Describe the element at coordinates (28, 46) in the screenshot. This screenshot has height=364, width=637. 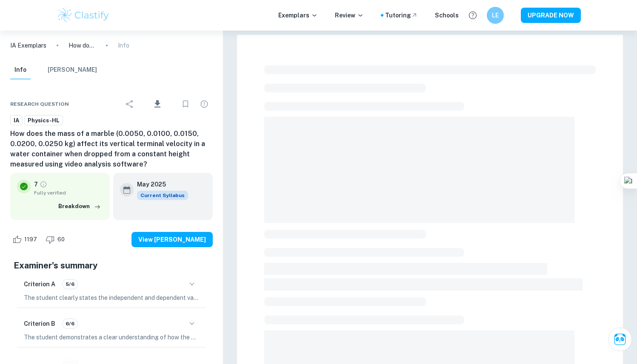
I see `a: IA Exemplars` at that location.